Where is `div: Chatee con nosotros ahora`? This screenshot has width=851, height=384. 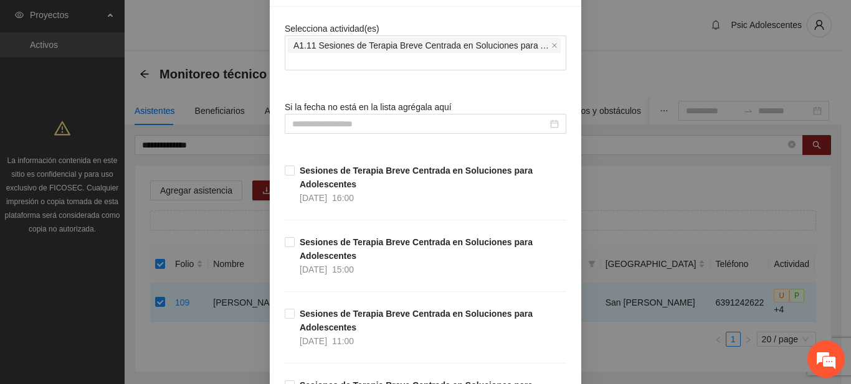
div: Chatee con nosotros ahora is located at coordinates (137, 72).